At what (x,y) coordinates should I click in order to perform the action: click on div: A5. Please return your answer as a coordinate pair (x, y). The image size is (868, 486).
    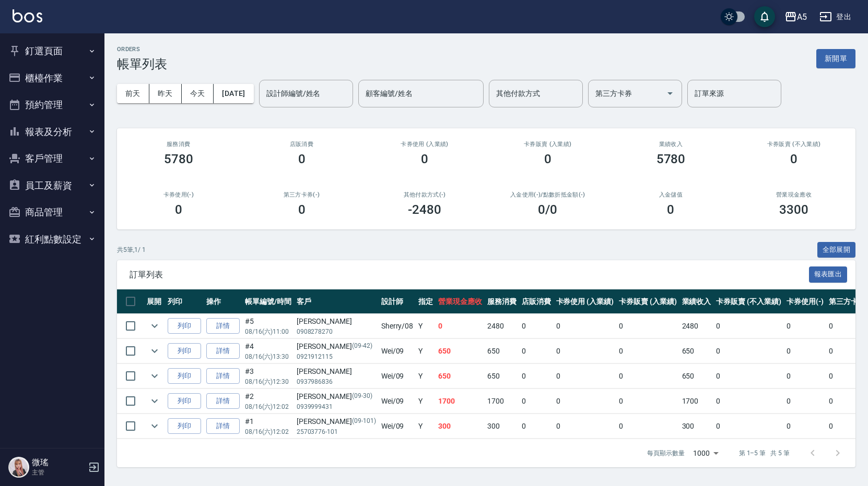
    Looking at the image, I should click on (801, 16).